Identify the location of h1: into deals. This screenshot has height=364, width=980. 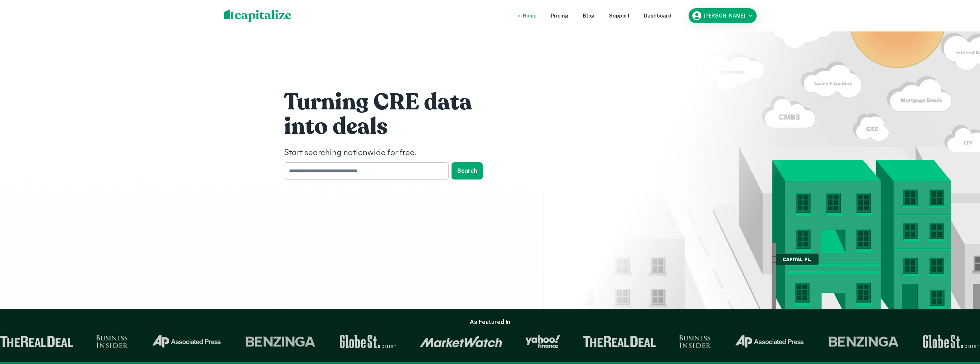
(391, 126).